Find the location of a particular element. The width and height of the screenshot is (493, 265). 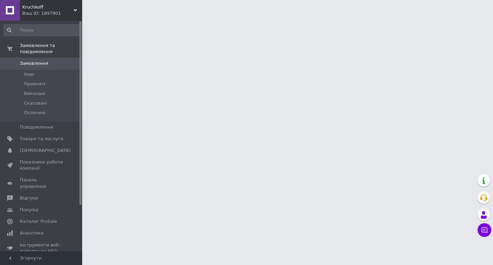

span: Аналітика is located at coordinates (32, 233).